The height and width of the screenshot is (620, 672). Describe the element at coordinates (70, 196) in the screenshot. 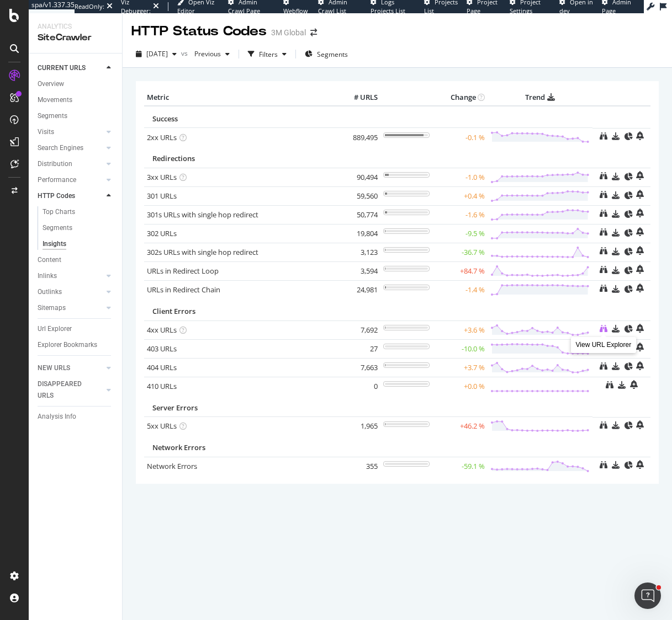

I see `a: HTTP Codes` at that location.